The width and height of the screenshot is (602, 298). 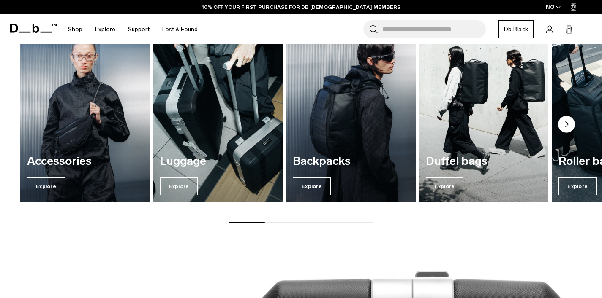 What do you see at coordinates (85, 162) in the screenshot?
I see `h3: Accessories` at bounding box center [85, 162].